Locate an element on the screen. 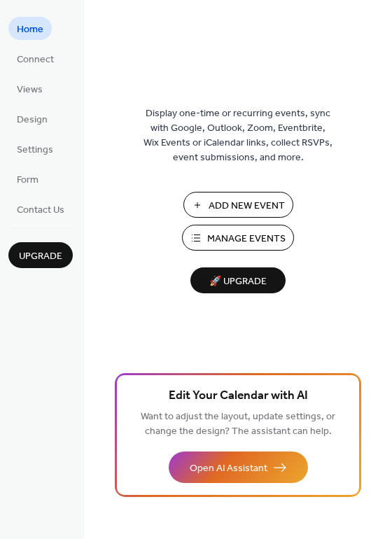 This screenshot has height=539, width=392. span: Contact Us is located at coordinates (41, 210).